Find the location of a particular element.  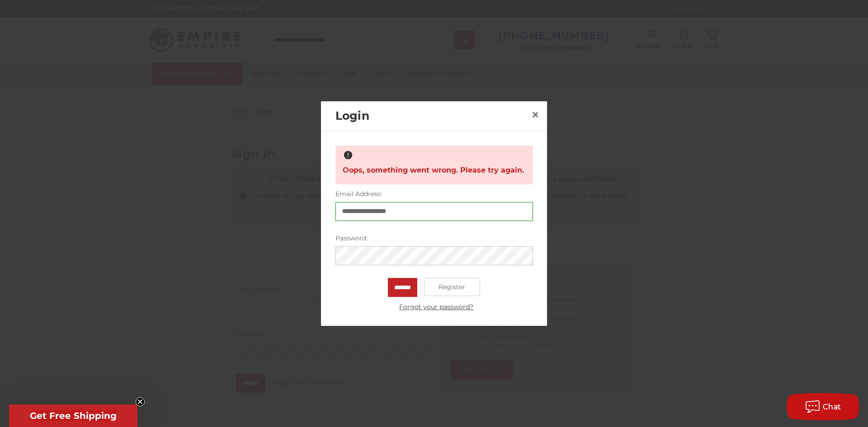

a: Close is located at coordinates (535, 115).